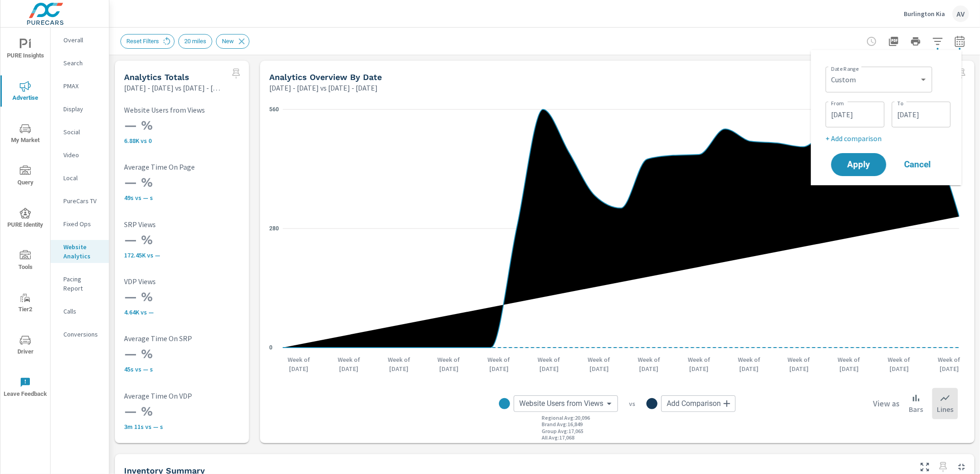 The image size is (980, 474). Describe the element at coordinates (859, 165) in the screenshot. I see `button: Apply` at that location.